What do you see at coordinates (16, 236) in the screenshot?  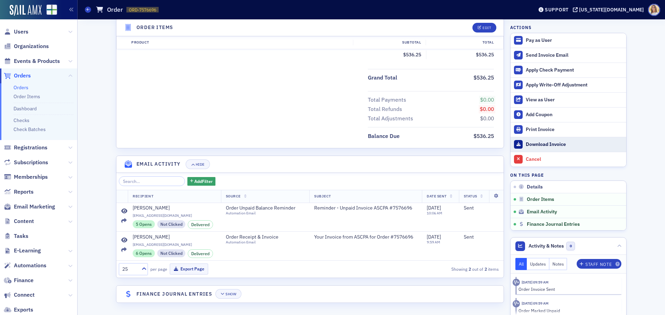 I see `a: Tasks` at bounding box center [16, 236].